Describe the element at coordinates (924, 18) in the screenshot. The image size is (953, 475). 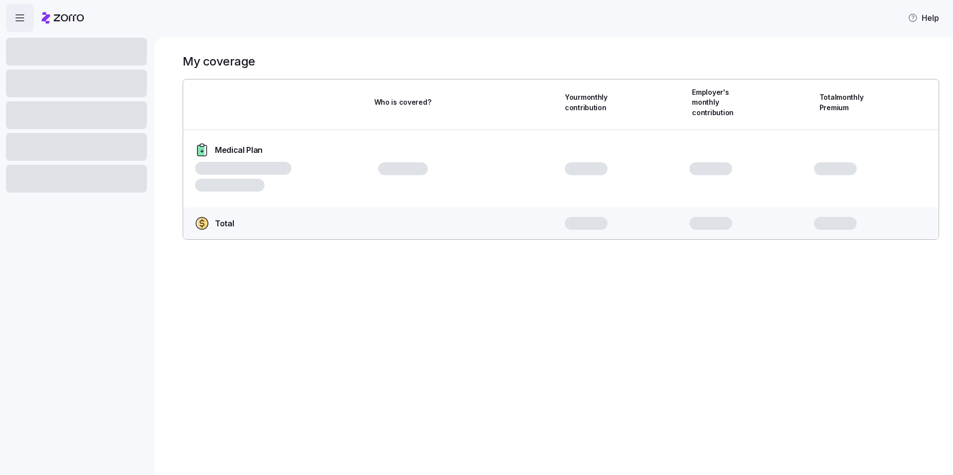
I see `button: Help` at that location.